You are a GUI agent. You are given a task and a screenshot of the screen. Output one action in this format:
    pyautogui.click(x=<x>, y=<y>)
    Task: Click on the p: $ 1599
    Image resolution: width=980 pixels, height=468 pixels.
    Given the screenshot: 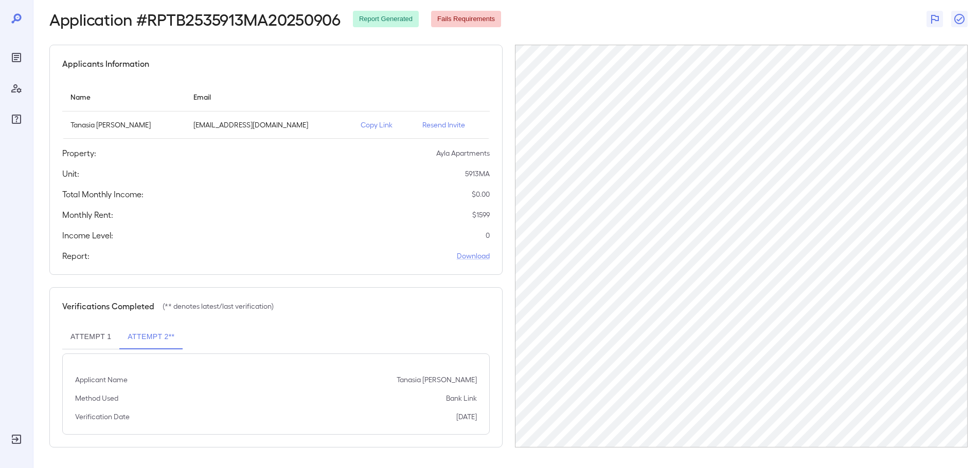 What is the action you would take?
    pyautogui.click(x=481, y=215)
    